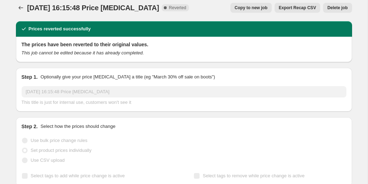  What do you see at coordinates (337, 8) in the screenshot?
I see `span: Delete job` at bounding box center [337, 8].